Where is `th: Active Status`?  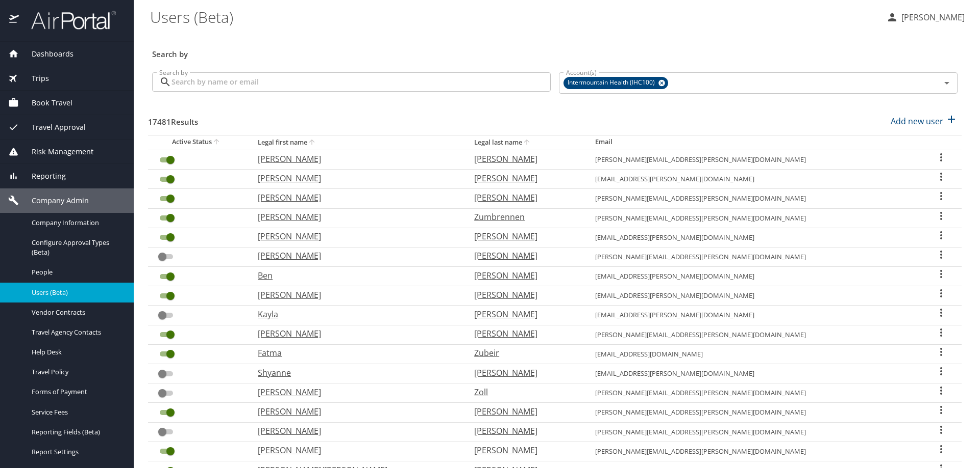 th: Active Status is located at coordinates (198, 142).